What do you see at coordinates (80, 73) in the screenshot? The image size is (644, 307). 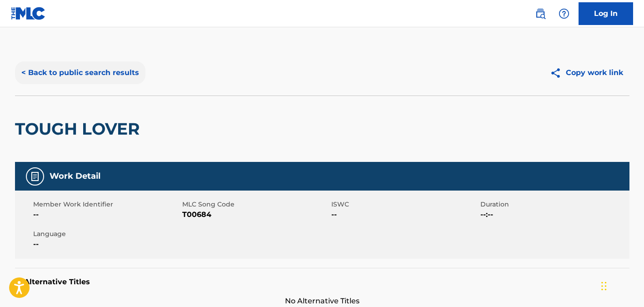 I see `button: < Back to public search results` at bounding box center [80, 73].